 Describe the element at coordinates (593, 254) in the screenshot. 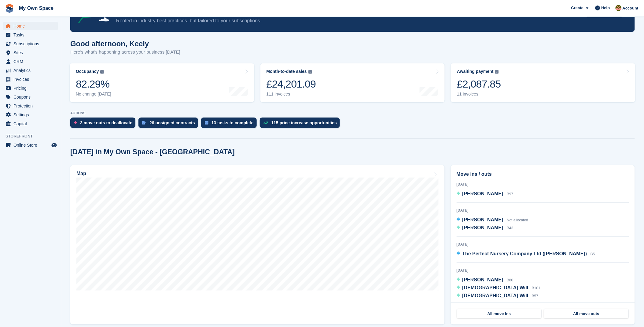

I see `span: B5` at that location.